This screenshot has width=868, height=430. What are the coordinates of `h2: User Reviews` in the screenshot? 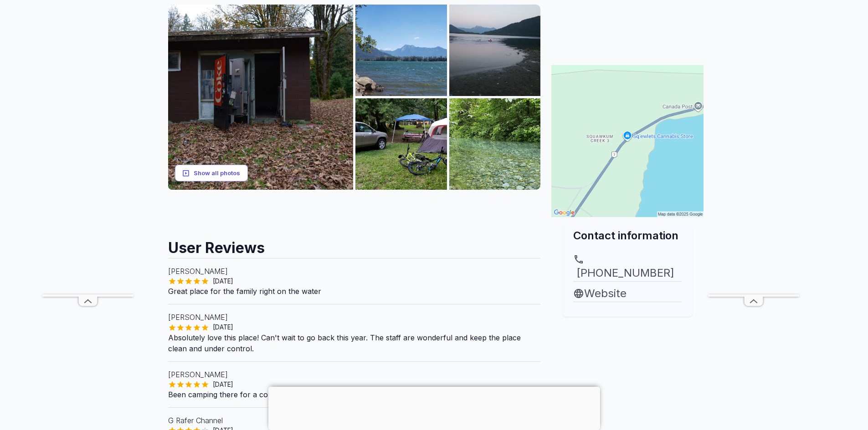 It's located at (355, 245).